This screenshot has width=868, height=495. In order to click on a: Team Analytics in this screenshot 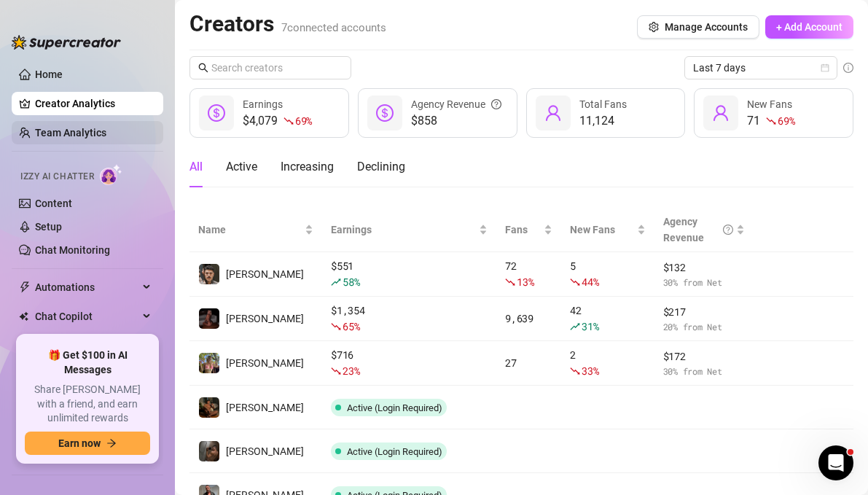, I will do `click(70, 133)`.